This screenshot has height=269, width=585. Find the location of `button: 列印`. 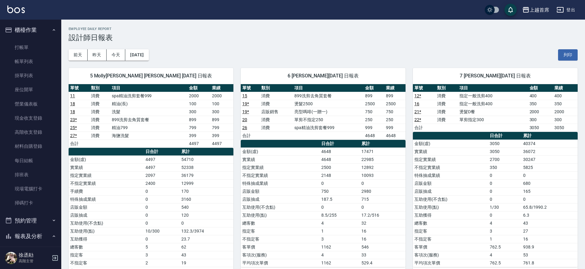

button: 列印 is located at coordinates (568, 55).